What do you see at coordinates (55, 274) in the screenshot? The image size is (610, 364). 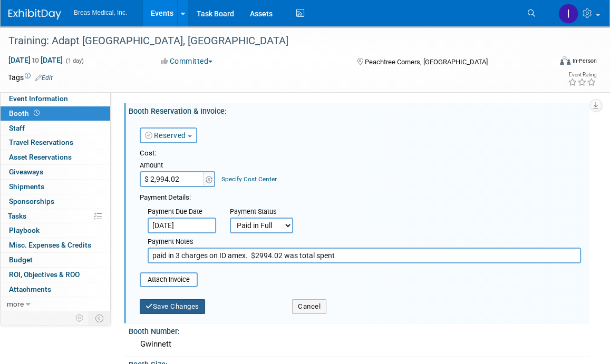 I see `a: ROI, Objectives & ROO` at bounding box center [55, 274].